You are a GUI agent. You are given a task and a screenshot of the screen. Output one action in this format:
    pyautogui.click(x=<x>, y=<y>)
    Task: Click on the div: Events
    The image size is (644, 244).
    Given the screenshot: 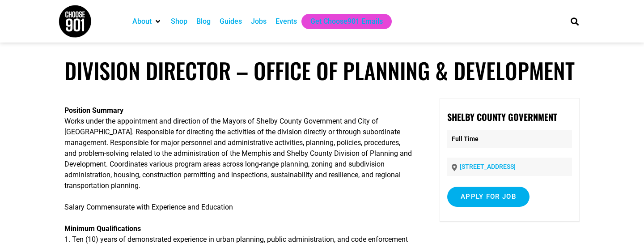 What is the action you would take?
    pyautogui.click(x=286, y=22)
    